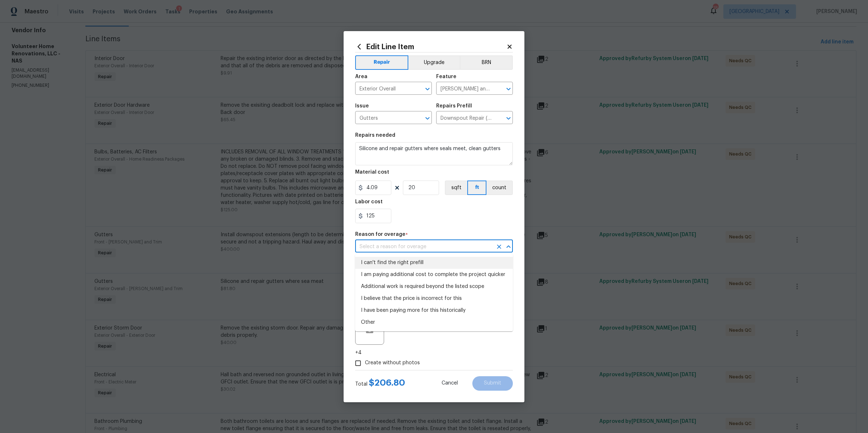 Image resolution: width=868 pixels, height=433 pixels. Describe the element at coordinates (381, 62) in the screenshot. I see `button: Repair` at that location.